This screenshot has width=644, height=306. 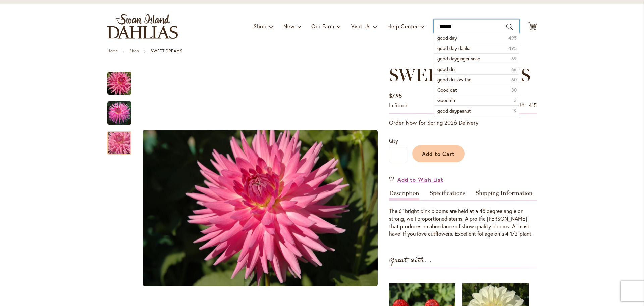 What do you see at coordinates (112, 50) in the screenshot?
I see `a: Home` at bounding box center [112, 50].